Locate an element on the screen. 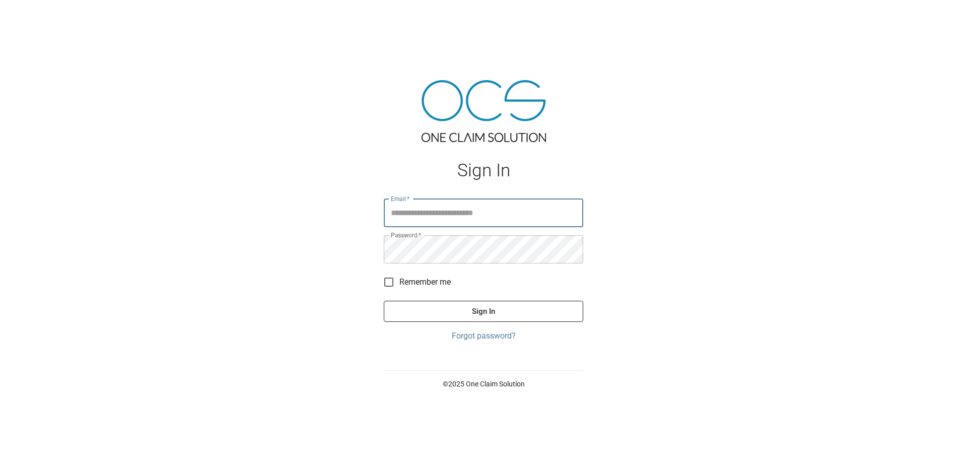 This screenshot has width=967, height=463. h1: Sign In is located at coordinates (484, 170).